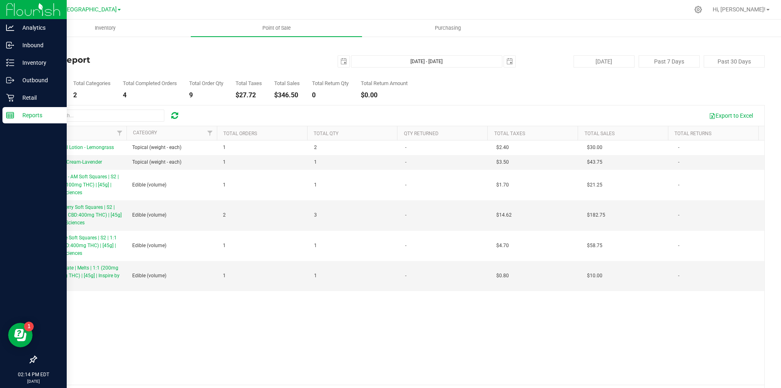 The image size is (781, 388). Describe the element at coordinates (39, 28) in the screenshot. I see `p: Analytics` at that location.